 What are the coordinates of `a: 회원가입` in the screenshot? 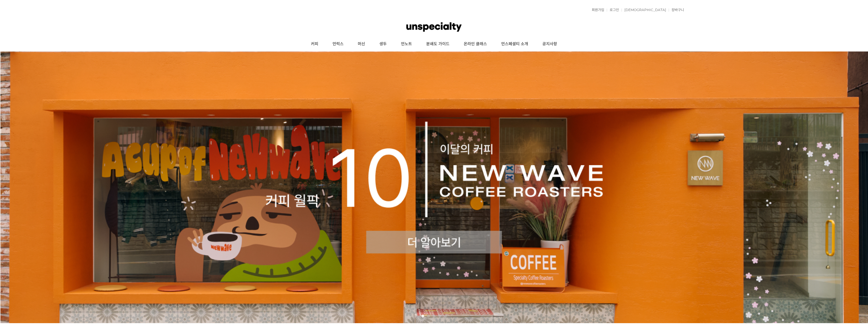 It's located at (596, 10).